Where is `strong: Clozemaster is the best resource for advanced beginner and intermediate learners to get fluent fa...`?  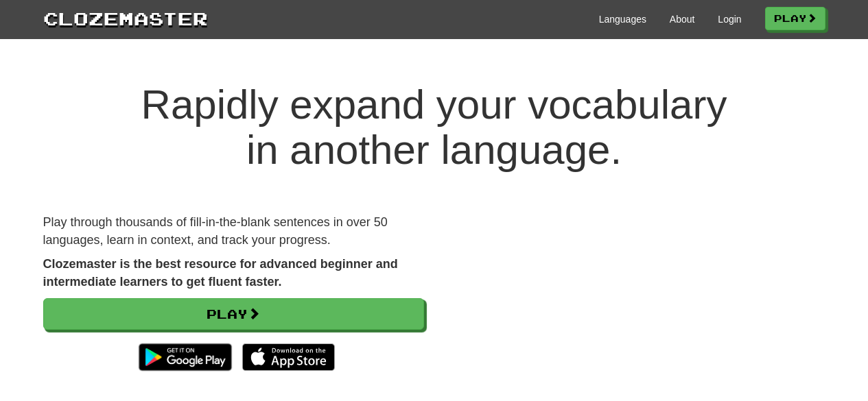
strong: Clozemaster is the best resource for advanced beginner and intermediate learners to get fluent fa... is located at coordinates (221, 273).